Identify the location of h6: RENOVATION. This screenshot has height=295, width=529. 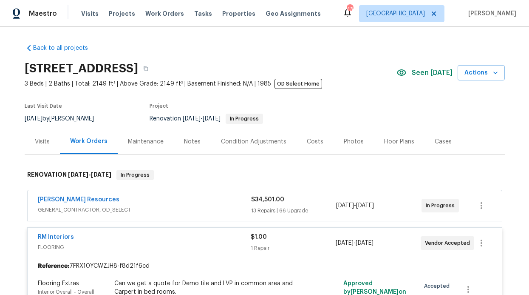
(69, 175).